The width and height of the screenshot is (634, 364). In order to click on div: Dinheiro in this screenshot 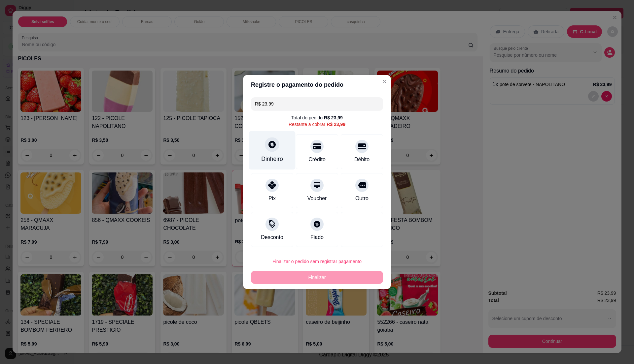, I will do `click(272, 159)`.